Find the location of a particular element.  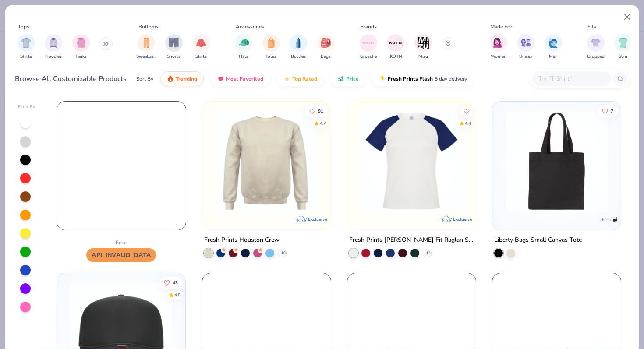

span: + 13 is located at coordinates (427, 253).